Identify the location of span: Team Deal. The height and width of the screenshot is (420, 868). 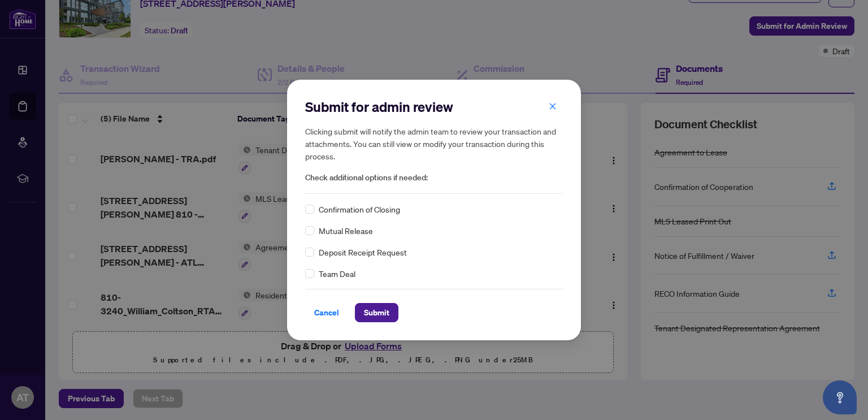
(337, 274).